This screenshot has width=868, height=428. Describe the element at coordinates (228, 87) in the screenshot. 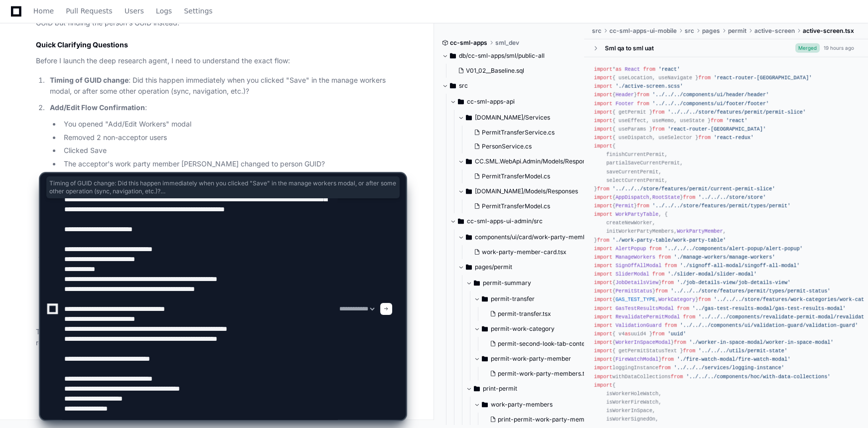

I see `p: : Did this happen immediately when you clicked "Save" in the manage workers modal, or after some ...` at that location.